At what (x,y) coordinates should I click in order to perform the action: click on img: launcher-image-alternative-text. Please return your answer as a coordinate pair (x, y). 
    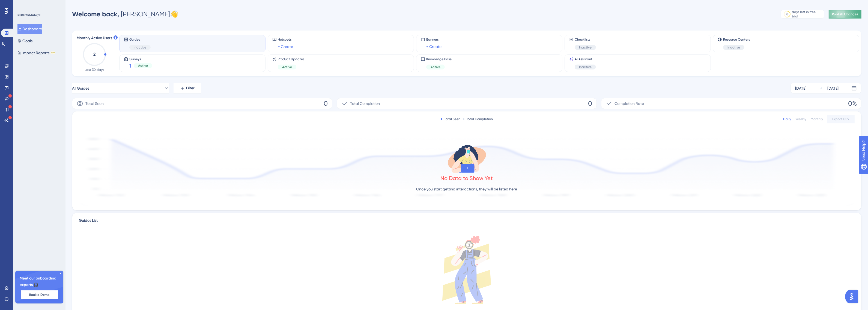
    Looking at the image, I should click on (6, 8).